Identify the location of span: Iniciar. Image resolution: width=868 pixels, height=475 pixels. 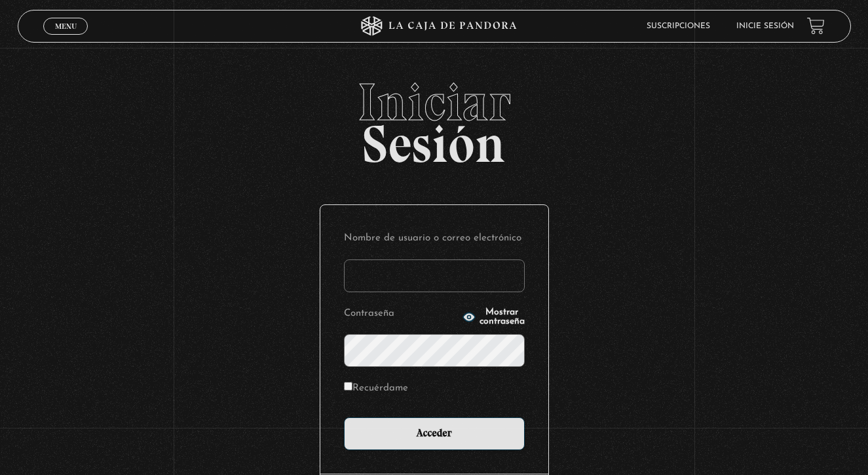
(434, 103).